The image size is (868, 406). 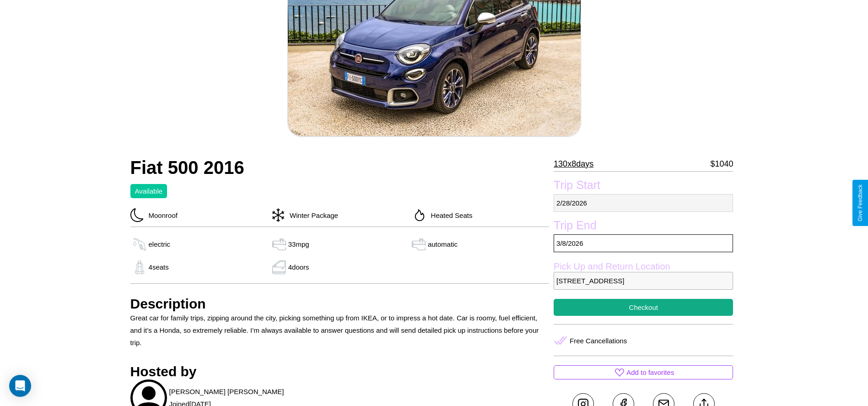 What do you see at coordinates (159, 266) in the screenshot?
I see `p: 4 seats` at bounding box center [159, 266].